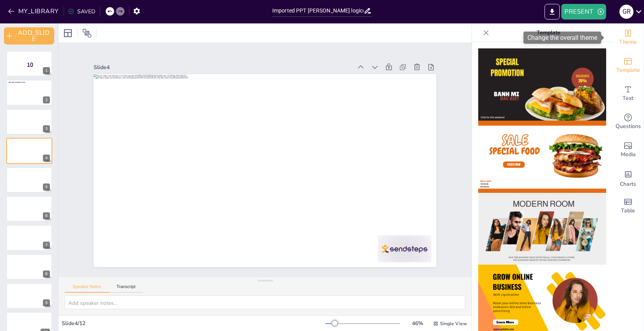 The image size is (644, 331). What do you see at coordinates (542, 84) in the screenshot?
I see `img: thumb-1.png` at bounding box center [542, 84].